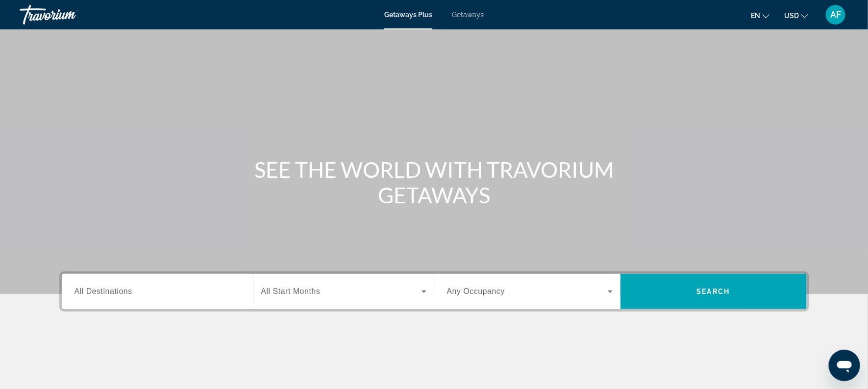  I want to click on span: All Destinations, so click(103, 291).